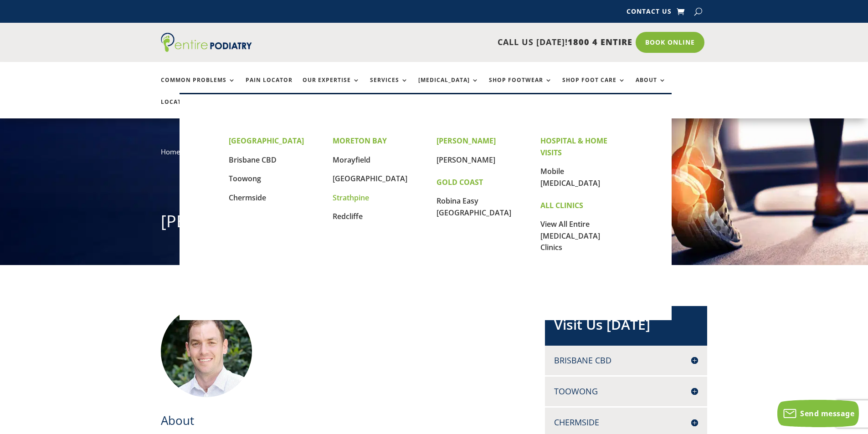 This screenshot has height=434, width=868. What do you see at coordinates (600, 42) in the screenshot?
I see `span: 1800 4 ENTIRE` at bounding box center [600, 42].